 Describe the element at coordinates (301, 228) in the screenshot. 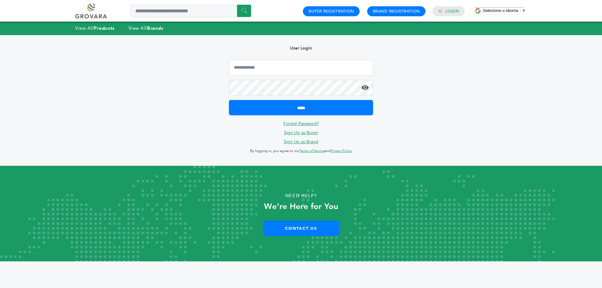

I see `a: Contact Us` at that location.